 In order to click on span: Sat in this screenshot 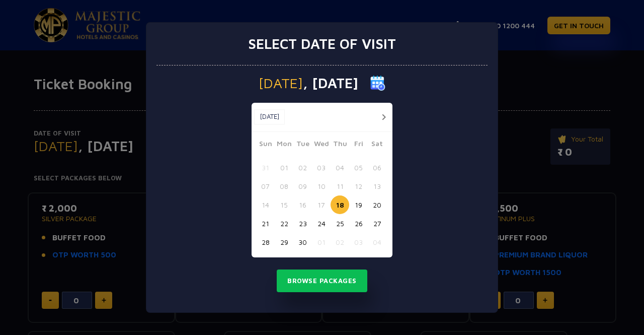, I will do `click(377, 145)`.